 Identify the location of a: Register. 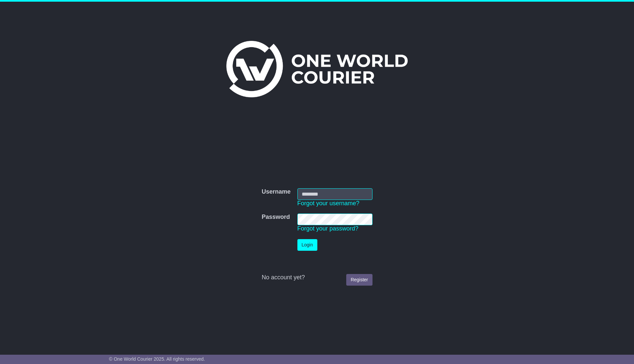
(360, 280).